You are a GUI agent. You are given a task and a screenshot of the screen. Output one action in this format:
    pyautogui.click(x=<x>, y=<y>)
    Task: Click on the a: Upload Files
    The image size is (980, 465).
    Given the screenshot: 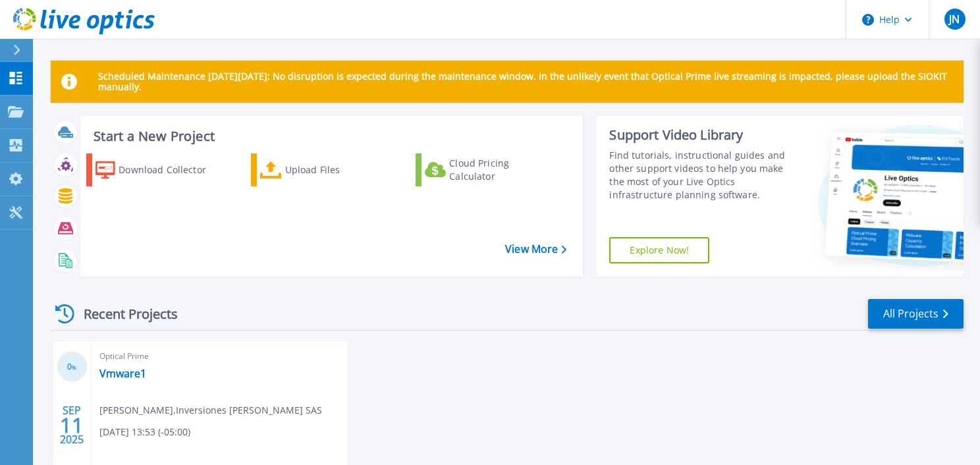 What is the action you would take?
    pyautogui.click(x=318, y=170)
    